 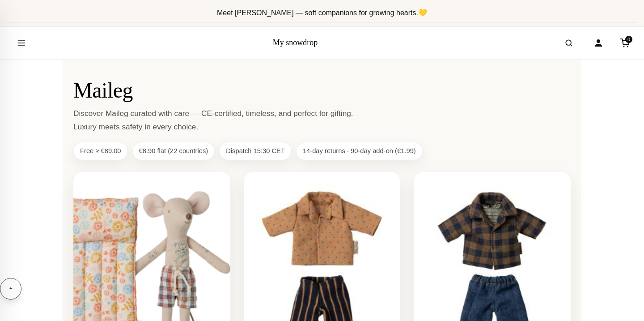 What do you see at coordinates (569, 43) in the screenshot?
I see `button: Open search` at bounding box center [569, 43].